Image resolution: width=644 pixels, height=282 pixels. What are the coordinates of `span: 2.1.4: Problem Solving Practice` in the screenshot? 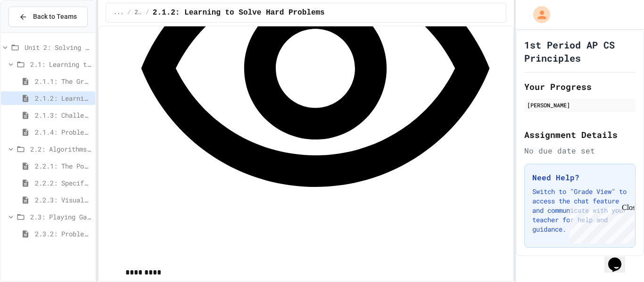 It's located at (63, 132).